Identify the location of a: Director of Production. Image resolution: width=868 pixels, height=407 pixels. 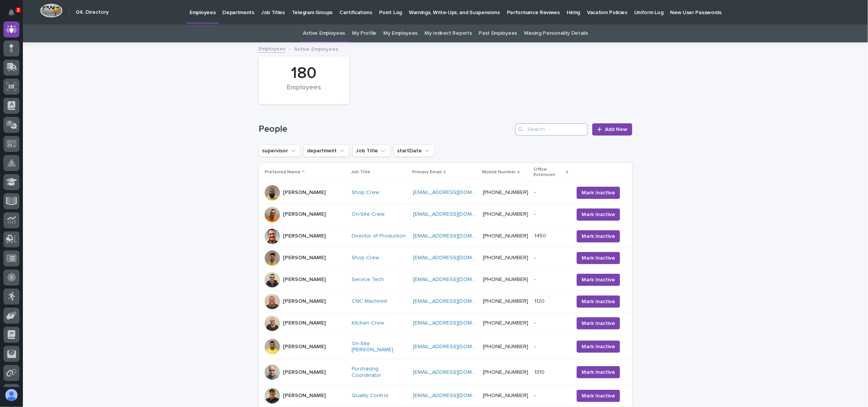
(379, 236).